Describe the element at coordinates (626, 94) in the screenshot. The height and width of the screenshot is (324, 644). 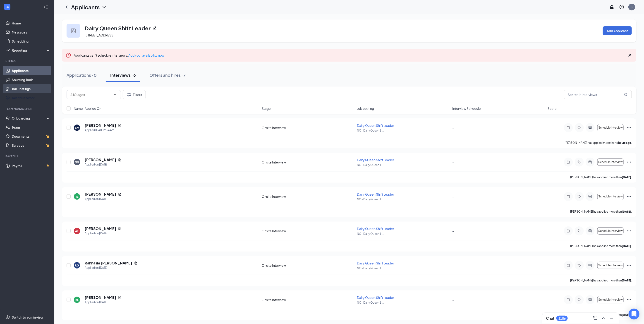
I see `svg: MagnifyingGlass` at that location.